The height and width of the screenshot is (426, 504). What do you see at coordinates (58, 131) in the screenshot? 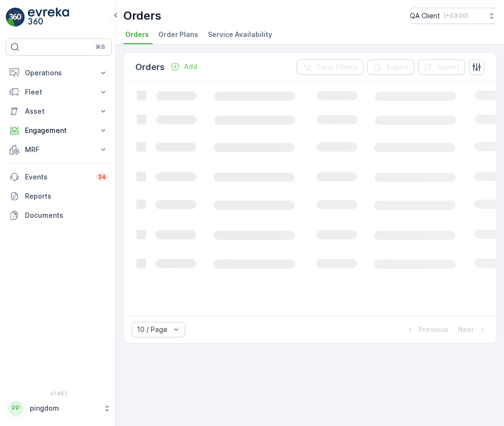
I see `button: Engagement` at bounding box center [58, 131].